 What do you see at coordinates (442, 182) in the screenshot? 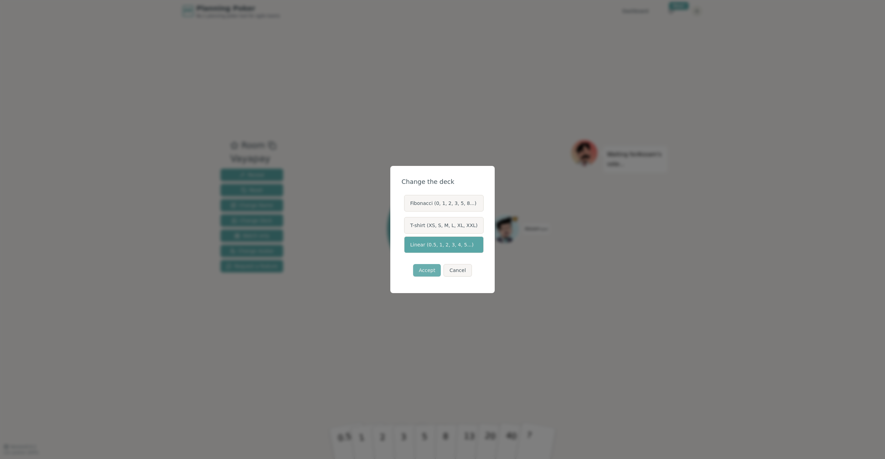
I see `div: Change the deck` at bounding box center [442, 182].